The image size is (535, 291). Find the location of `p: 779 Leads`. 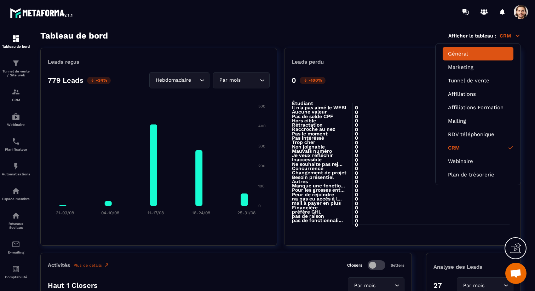

p: 779 Leads is located at coordinates (65, 80).